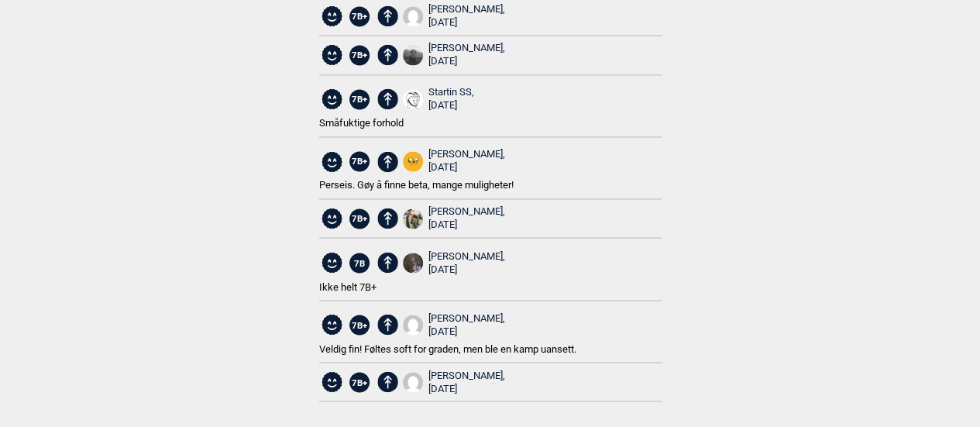  What do you see at coordinates (413, 161) in the screenshot?
I see `img: Jake square` at bounding box center [413, 161].